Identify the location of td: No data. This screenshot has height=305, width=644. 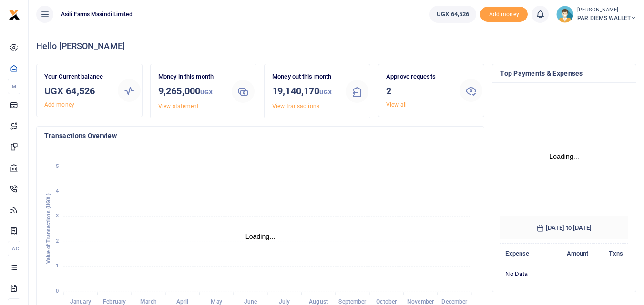
(564, 274).